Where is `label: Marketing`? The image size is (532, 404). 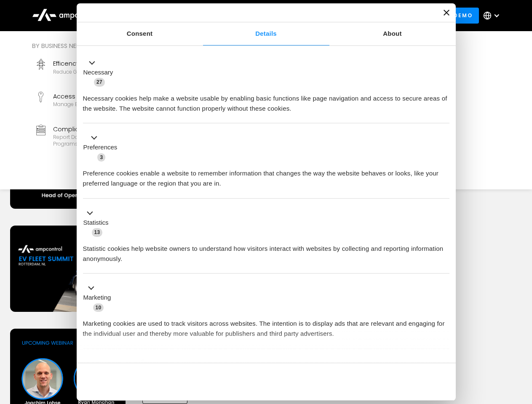
label: Marketing is located at coordinates (97, 297).